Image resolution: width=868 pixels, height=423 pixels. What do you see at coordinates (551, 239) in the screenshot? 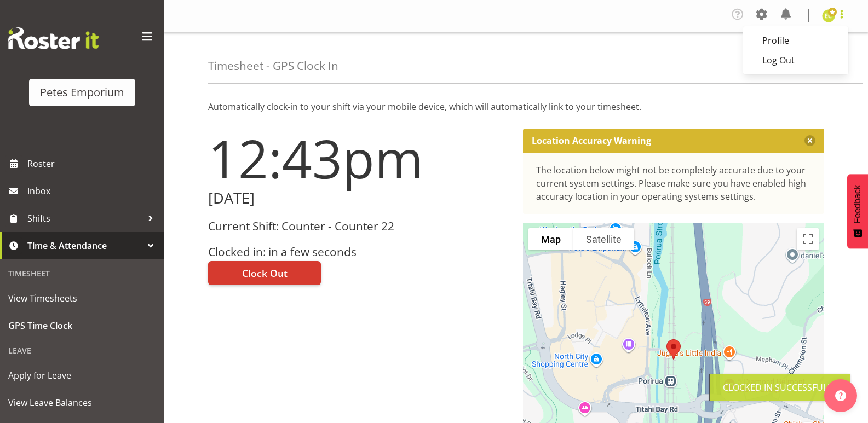
I see `button: Show street map` at bounding box center [551, 239].